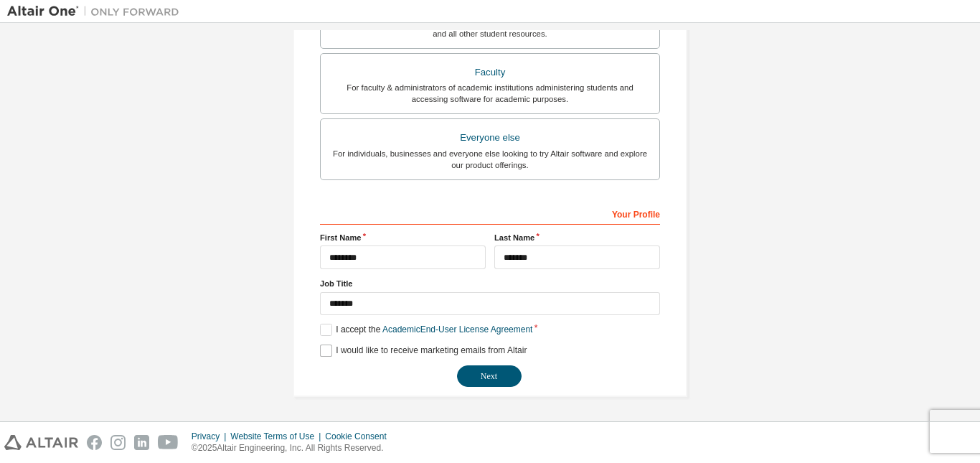 This screenshot has height=463, width=980. What do you see at coordinates (424, 351) in the screenshot?
I see `label: I would like to receive marketing emails from Altair` at bounding box center [424, 351].